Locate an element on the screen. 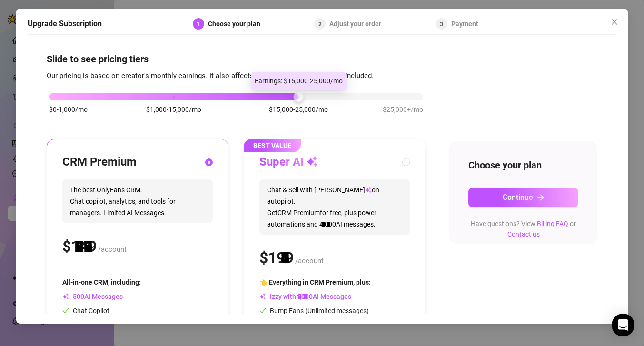 The width and height of the screenshot is (644, 346). span: Bump Fans (Unlimited messages) is located at coordinates (314, 311).